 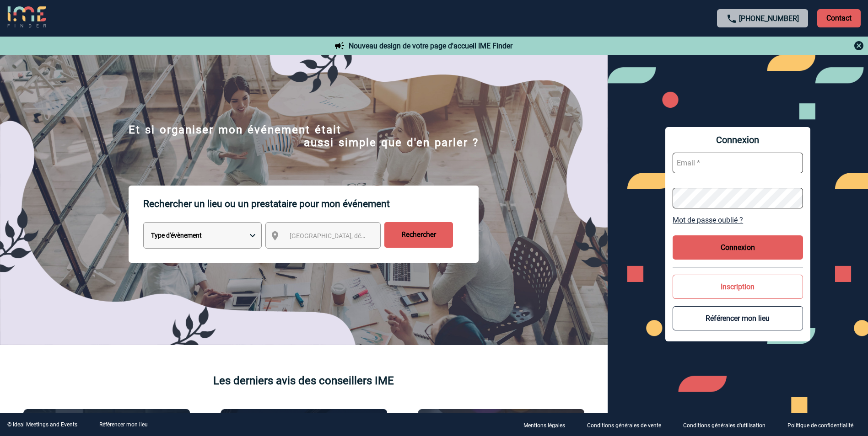 I want to click on input: Email *, so click(x=737, y=163).